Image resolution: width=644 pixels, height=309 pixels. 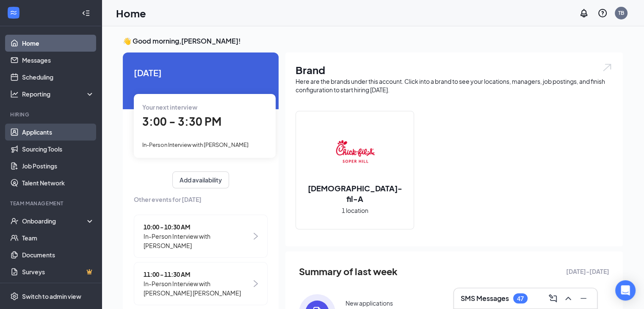 I want to click on a: Job Postings, so click(x=58, y=166).